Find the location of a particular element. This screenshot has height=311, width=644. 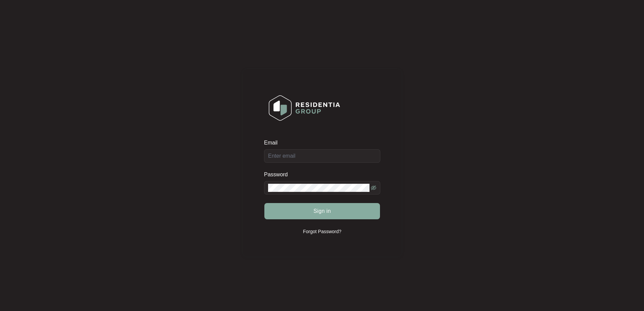

label: Email is located at coordinates (273, 143).